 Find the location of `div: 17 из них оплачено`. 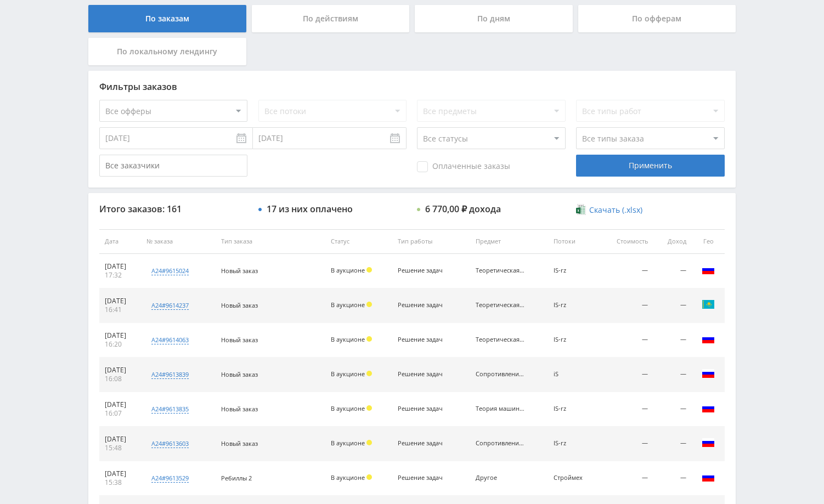

div: 17 из них оплачено is located at coordinates (310, 209).